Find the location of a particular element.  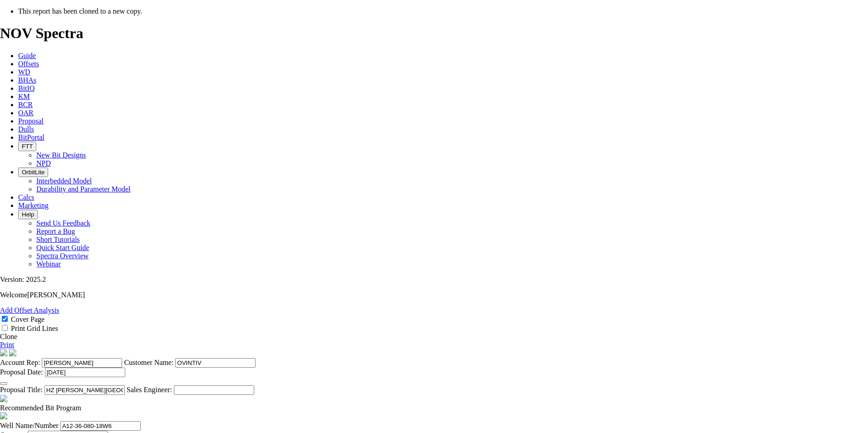

span: OAR is located at coordinates (26, 112).